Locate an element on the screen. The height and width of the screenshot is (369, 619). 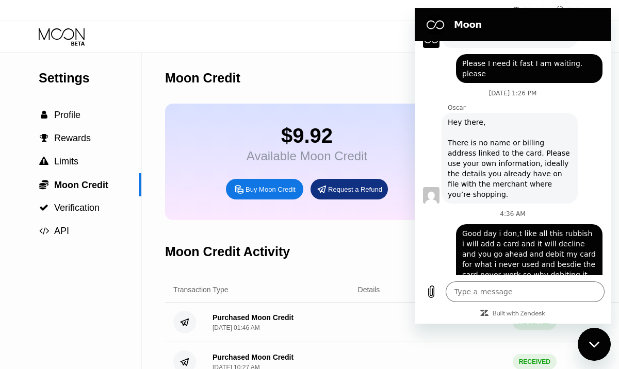
span: Moon Credit is located at coordinates (81, 185).